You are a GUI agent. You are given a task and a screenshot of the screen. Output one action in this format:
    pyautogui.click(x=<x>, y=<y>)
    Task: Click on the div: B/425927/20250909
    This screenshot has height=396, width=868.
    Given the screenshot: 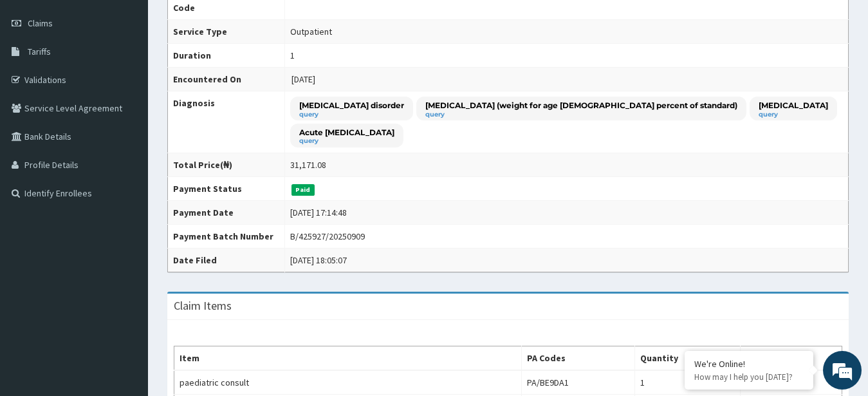 What is the action you would take?
    pyautogui.click(x=327, y=236)
    